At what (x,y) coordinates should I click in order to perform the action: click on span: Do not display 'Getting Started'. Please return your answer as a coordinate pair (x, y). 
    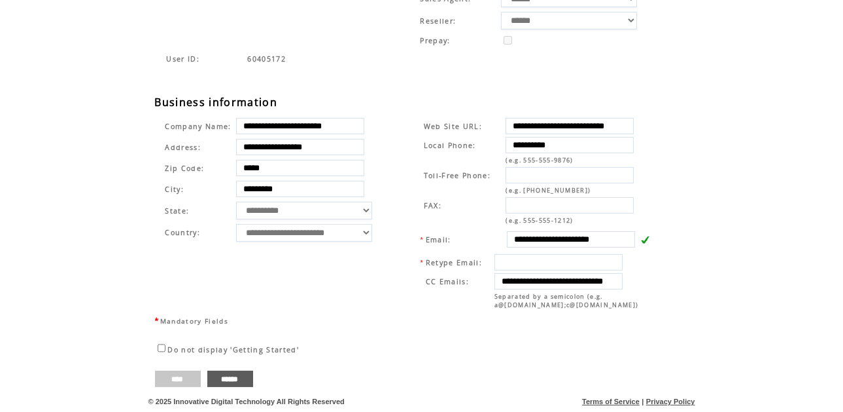
    Looking at the image, I should click on (233, 349).